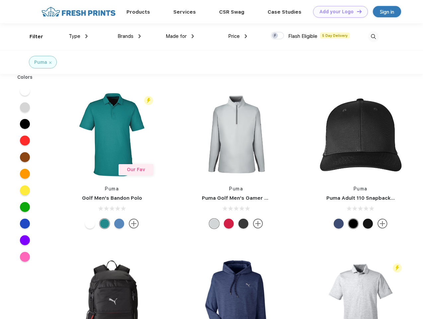 This screenshot has height=319, width=423. Describe the element at coordinates (255, 198) in the screenshot. I see `a: Puma Golf Men's Gamer Golf Quarter-Zip` at that location.